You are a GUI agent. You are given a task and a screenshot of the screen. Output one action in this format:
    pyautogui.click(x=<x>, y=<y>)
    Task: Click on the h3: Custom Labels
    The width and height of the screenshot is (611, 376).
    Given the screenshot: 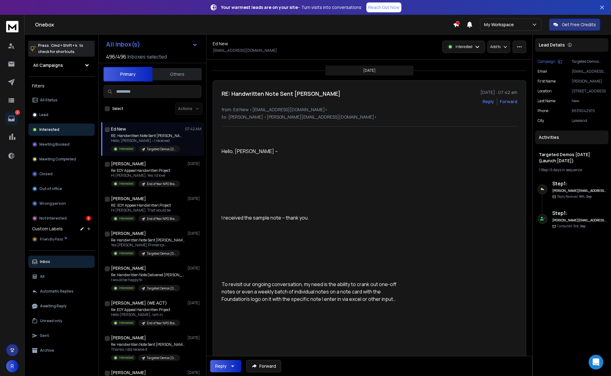 What is the action you would take?
    pyautogui.click(x=47, y=229)
    